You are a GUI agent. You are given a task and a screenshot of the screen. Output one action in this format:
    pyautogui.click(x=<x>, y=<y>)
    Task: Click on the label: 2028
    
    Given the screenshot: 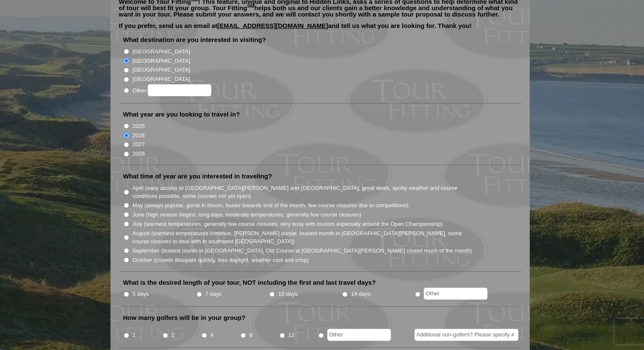 What is the action you would take?
    pyautogui.click(x=138, y=153)
    